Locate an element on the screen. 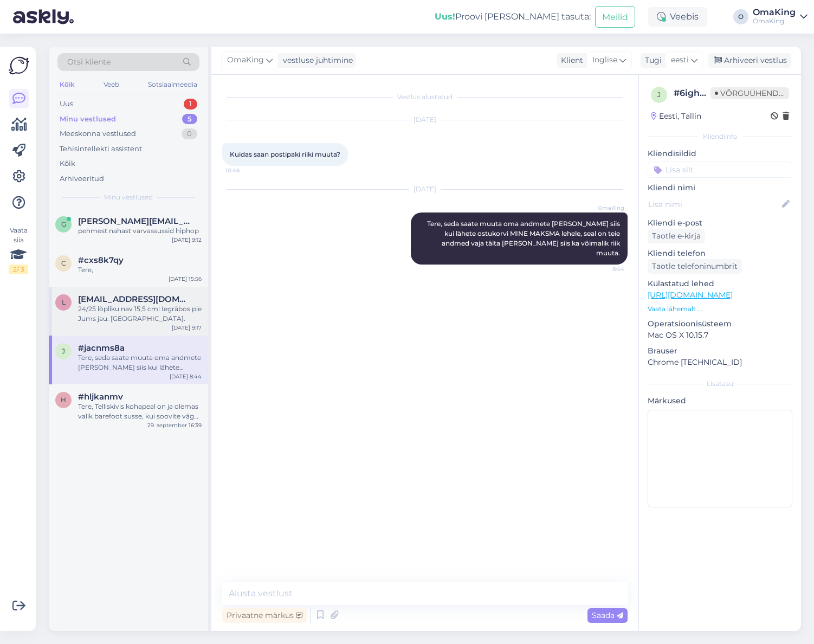 The width and height of the screenshot is (814, 644). span: #hljkanmv is located at coordinates (100, 397).